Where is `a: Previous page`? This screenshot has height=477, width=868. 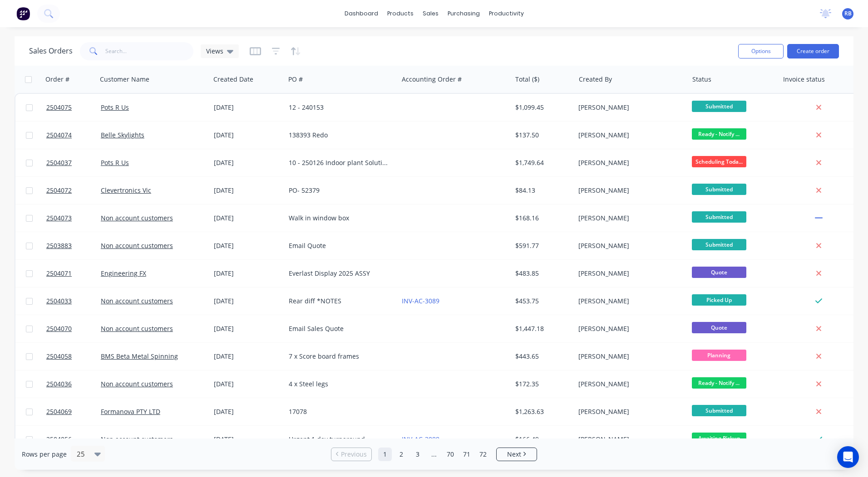
a: Previous page is located at coordinates (352, 454).